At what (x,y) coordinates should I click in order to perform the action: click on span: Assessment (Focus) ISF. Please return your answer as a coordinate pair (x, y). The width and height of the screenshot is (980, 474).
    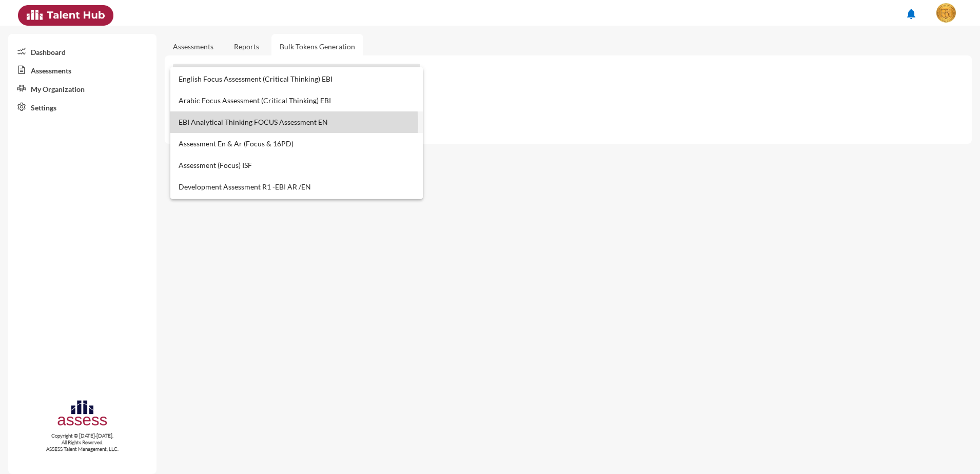
    Looking at the image, I should click on (297, 165).